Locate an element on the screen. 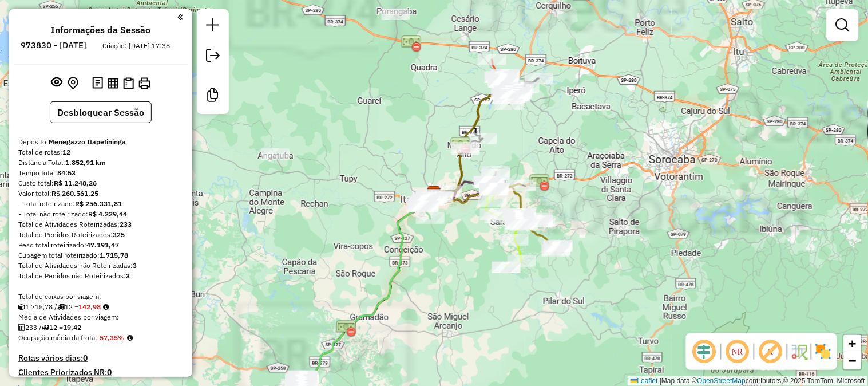 This screenshot has width=868, height=386. img: Pedágio Tatuí is located at coordinates (461, 145).